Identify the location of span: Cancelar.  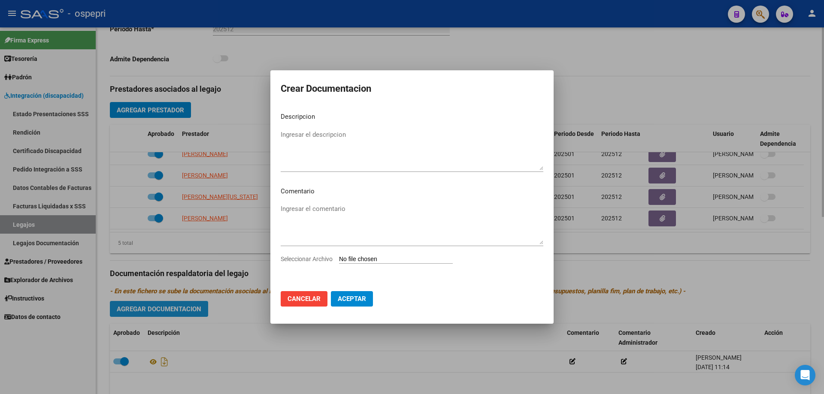
(304, 299).